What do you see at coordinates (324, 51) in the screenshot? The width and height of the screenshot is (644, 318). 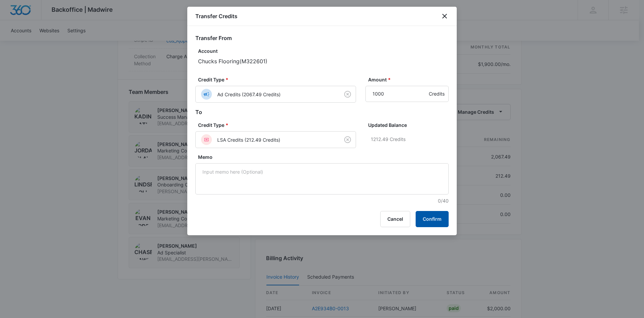 I see `p: Account` at bounding box center [324, 51].